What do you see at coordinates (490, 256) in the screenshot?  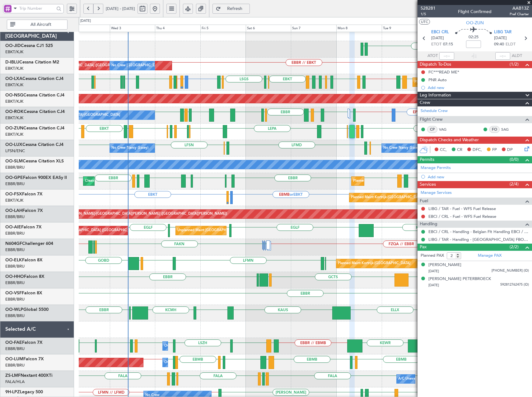 I see `a: Manage PAX` at bounding box center [490, 256].